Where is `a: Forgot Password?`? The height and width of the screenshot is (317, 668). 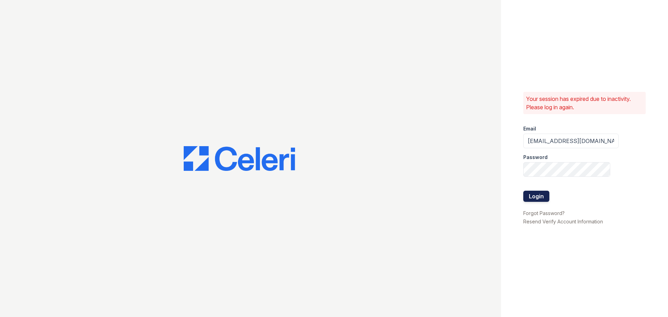
a: Forgot Password? is located at coordinates (544, 213).